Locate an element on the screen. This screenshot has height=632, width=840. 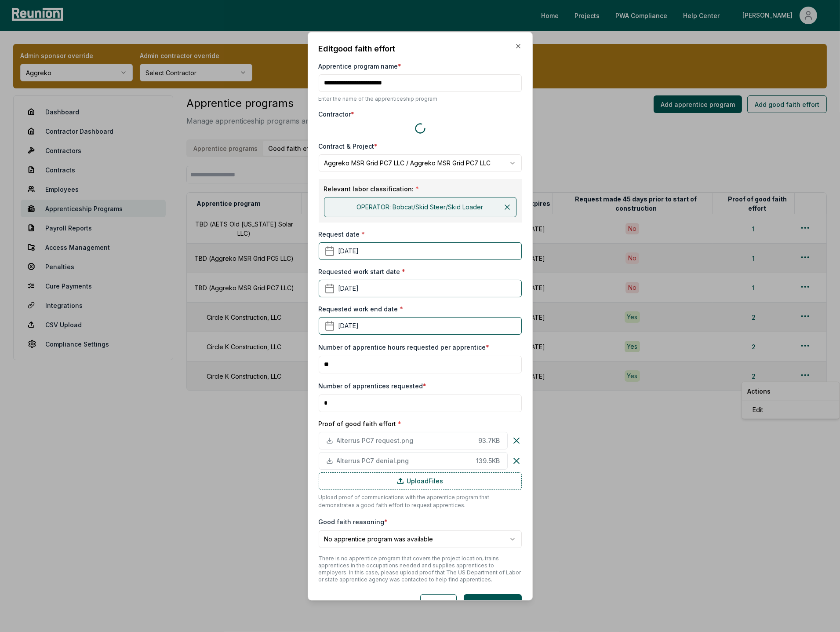
label: Proof of good faith effort is located at coordinates (420, 424).